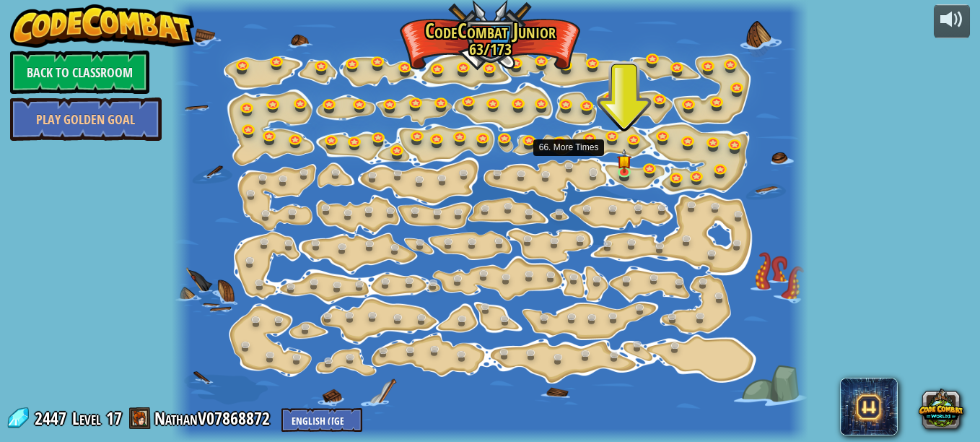 Image resolution: width=980 pixels, height=442 pixels. I want to click on span: 2447, so click(52, 418).